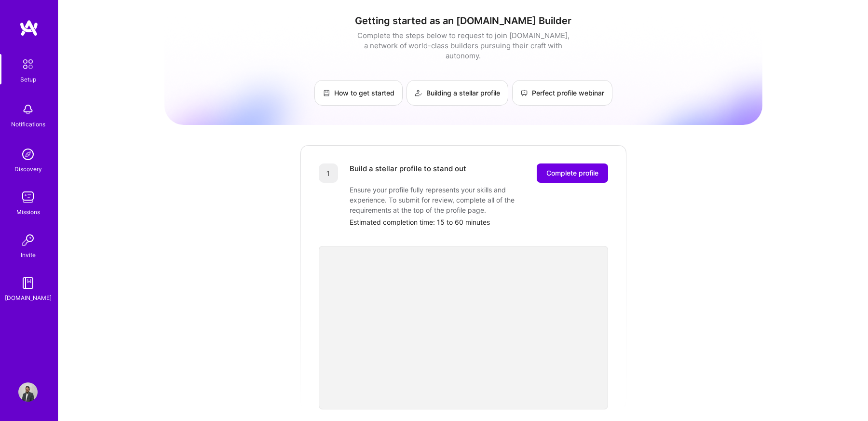 The image size is (868, 421). What do you see at coordinates (28, 197) in the screenshot?
I see `img: teamwork` at bounding box center [28, 197].